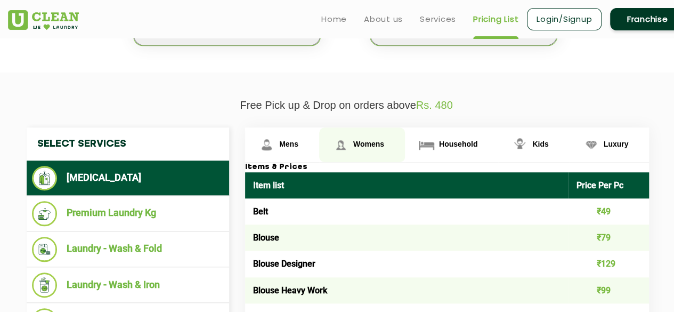 The height and width of the screenshot is (312, 674). I want to click on td: Blouse, so click(406, 237).